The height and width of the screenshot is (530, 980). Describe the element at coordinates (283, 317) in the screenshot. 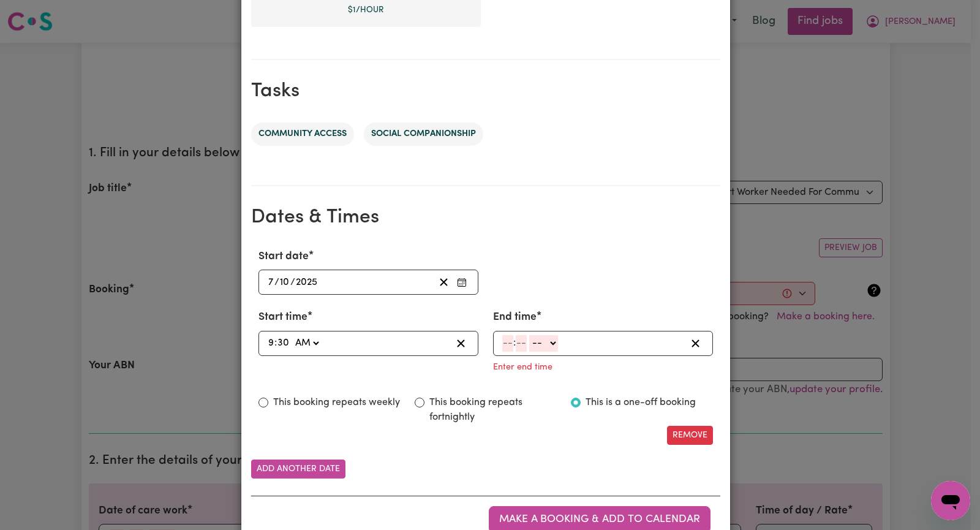

I see `label: Start time` at that location.